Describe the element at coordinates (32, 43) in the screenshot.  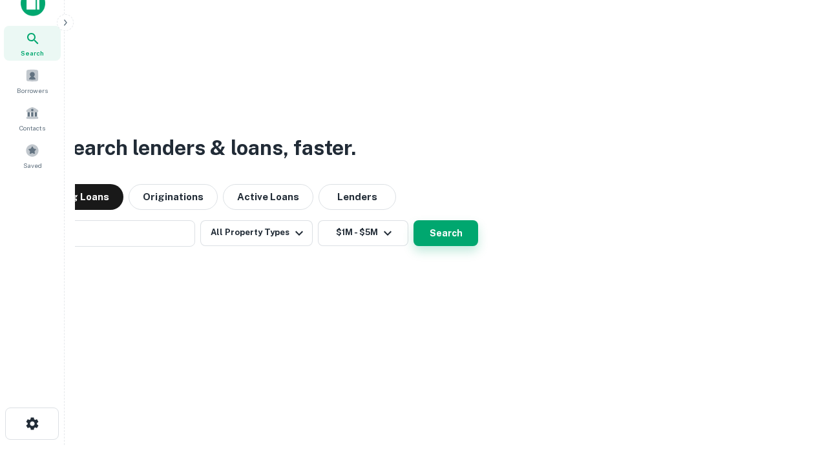
I see `a: Search` at that location.